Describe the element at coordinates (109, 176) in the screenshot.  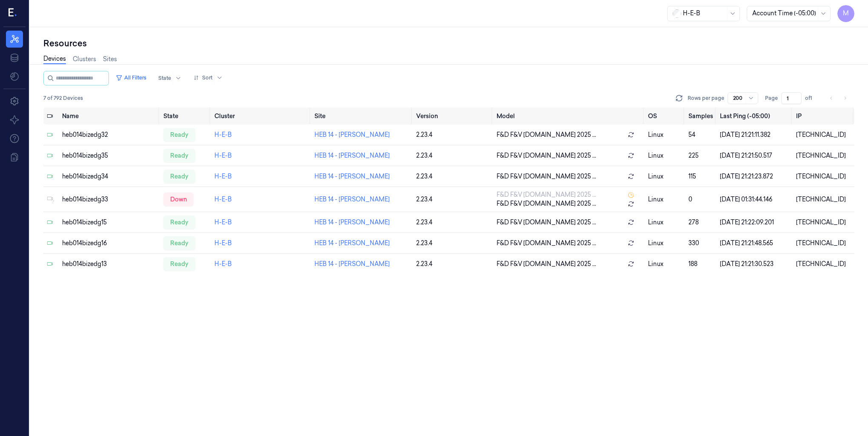
I see `div: heb014bizedg34` at that location.